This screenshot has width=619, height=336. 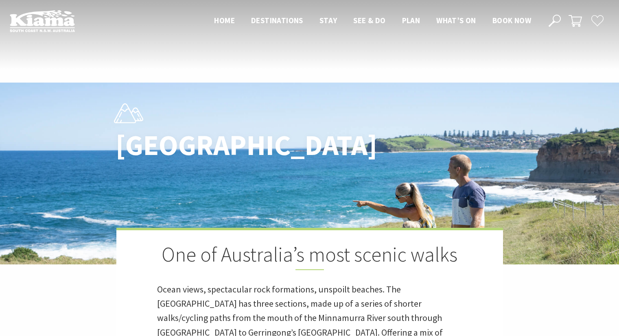 What do you see at coordinates (310, 256) in the screenshot?
I see `h2: One of Australia’s most scenic walks` at bounding box center [310, 256].